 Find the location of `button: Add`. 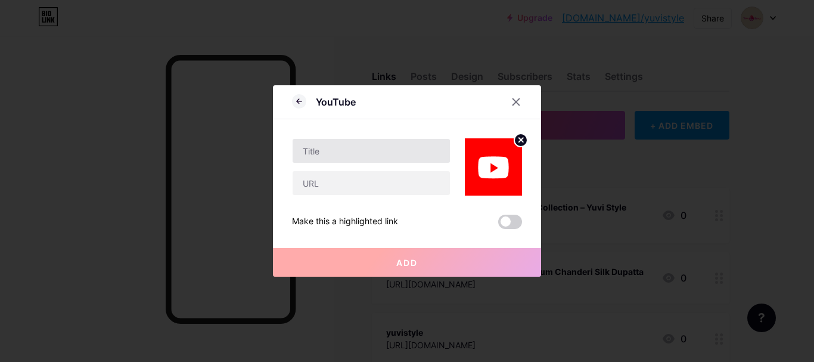

button: Add is located at coordinates (407, 262).